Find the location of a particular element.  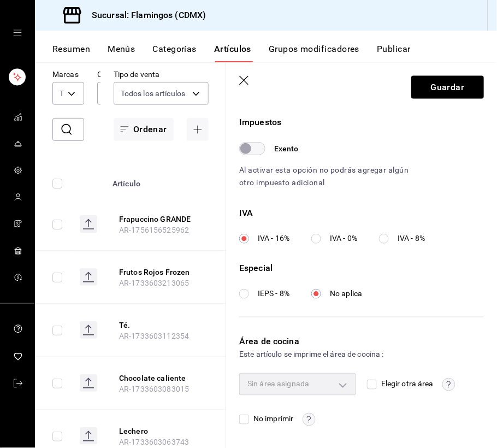

span: AR-1733603213065 is located at coordinates (154, 283).